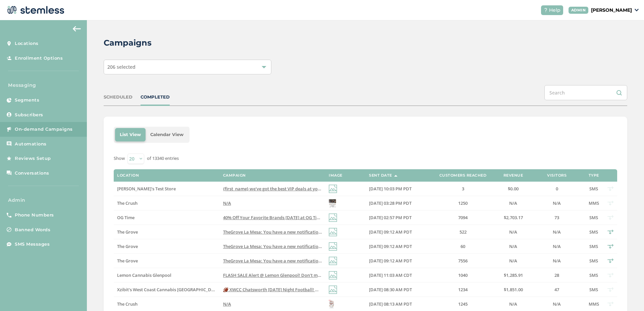 The height and width of the screenshot is (311, 644). What do you see at coordinates (33, 159) in the screenshot?
I see `span: Reviews Setup` at bounding box center [33, 159].